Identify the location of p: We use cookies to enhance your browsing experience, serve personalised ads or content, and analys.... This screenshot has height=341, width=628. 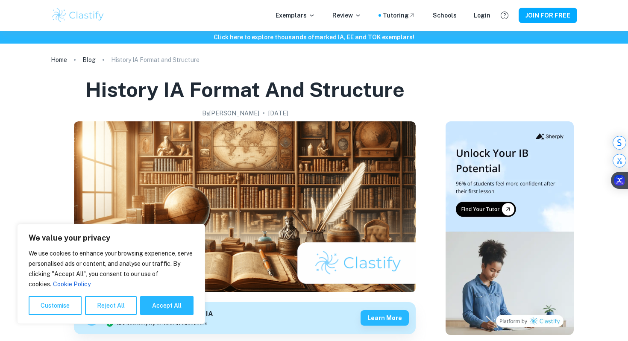
(111, 269).